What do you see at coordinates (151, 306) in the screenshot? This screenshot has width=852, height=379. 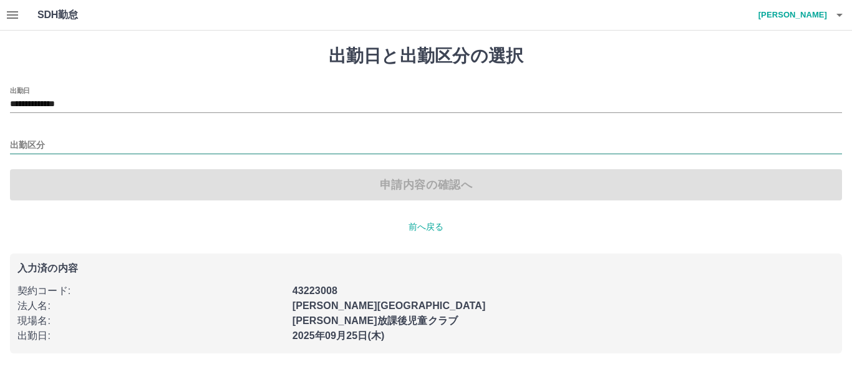 I see `p: 法人名 :` at bounding box center [151, 306].